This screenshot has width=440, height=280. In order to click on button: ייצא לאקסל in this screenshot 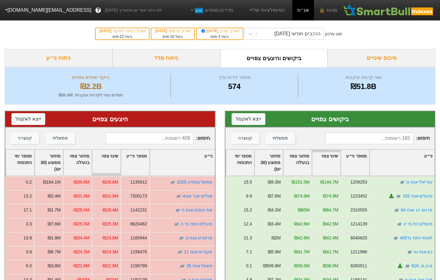, I will do `click(28, 119)`.